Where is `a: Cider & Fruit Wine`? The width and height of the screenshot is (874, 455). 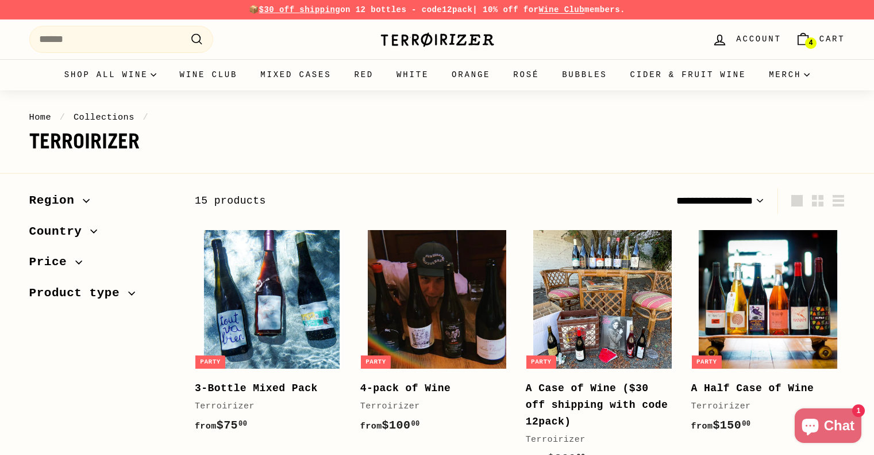 a: Cider & Fruit Wine is located at coordinates (688, 75).